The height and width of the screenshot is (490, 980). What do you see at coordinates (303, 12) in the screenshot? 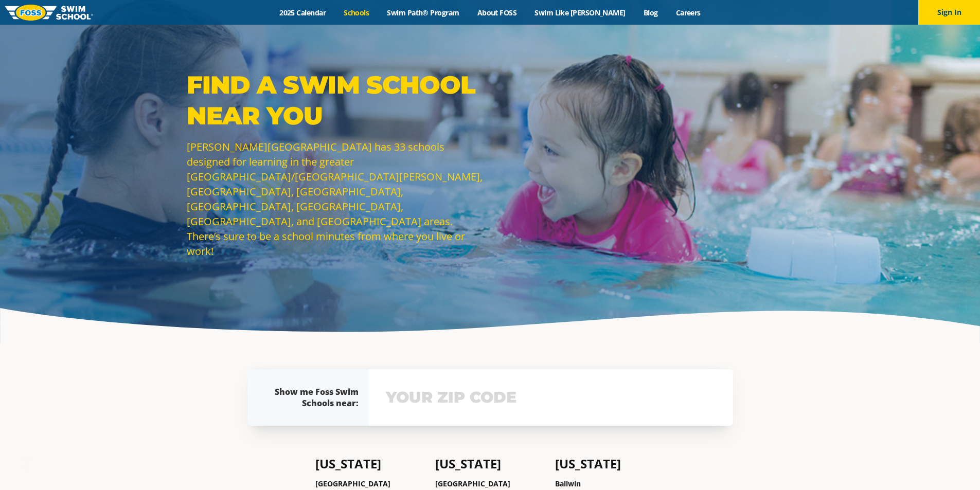
I see `a: 2025 Calendar` at bounding box center [303, 12].